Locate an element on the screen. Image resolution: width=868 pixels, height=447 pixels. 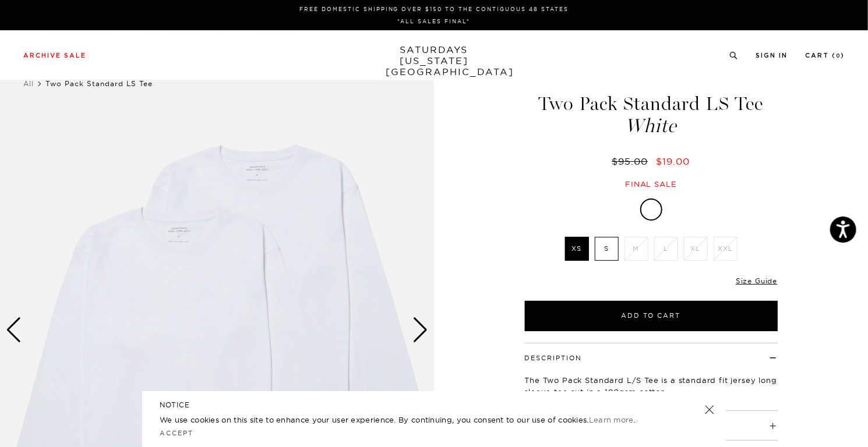
small: 0 is located at coordinates (838, 56).